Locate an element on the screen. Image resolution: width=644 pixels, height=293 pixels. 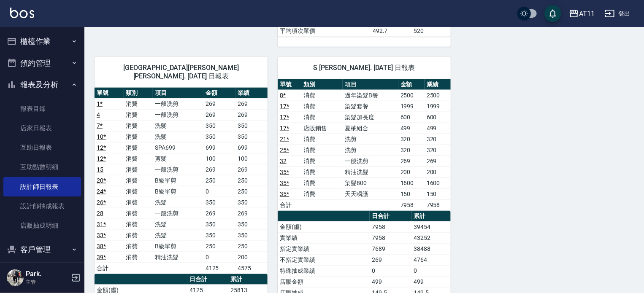
td: 合計 is located at coordinates (290, 205).